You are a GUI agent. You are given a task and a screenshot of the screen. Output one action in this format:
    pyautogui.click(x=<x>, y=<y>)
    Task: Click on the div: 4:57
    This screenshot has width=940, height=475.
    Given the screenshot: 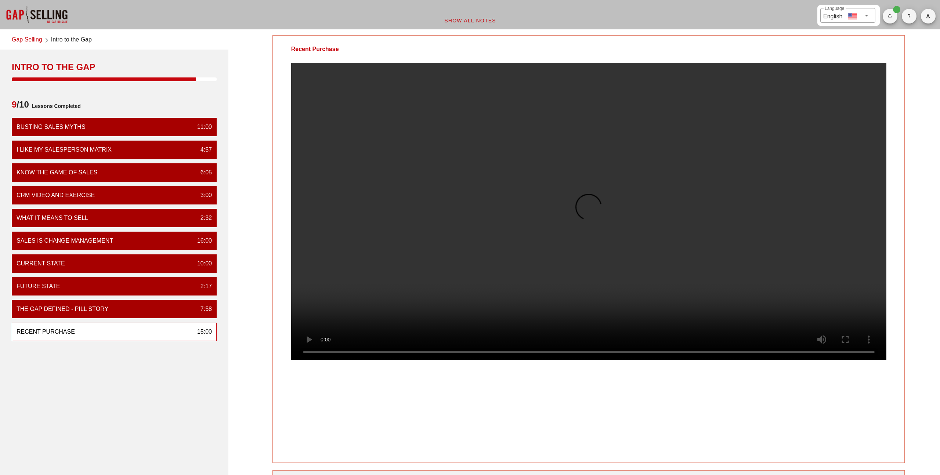 What is the action you would take?
    pyautogui.click(x=203, y=150)
    